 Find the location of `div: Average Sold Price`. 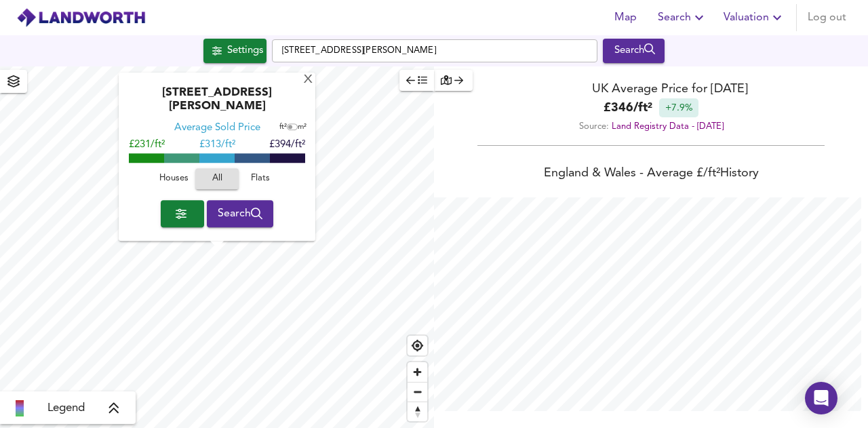

div: Average Sold Price is located at coordinates (217, 129).